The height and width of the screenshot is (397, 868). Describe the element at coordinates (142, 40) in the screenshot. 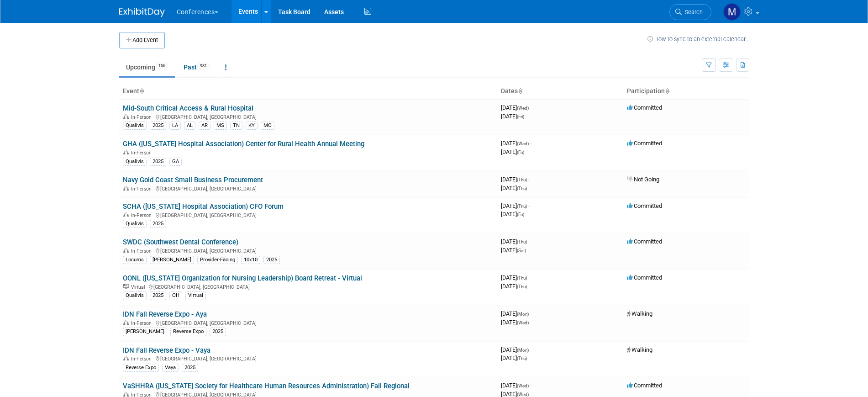

I see `button: Add Event` at that location.